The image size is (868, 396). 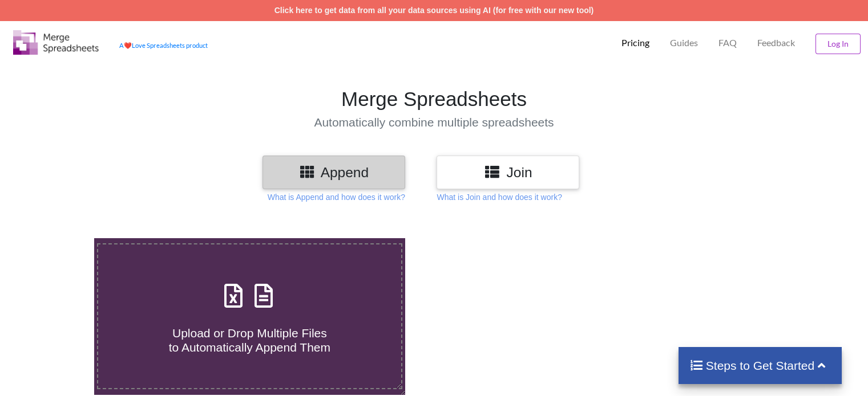 I want to click on img: Logo.png, so click(x=56, y=42).